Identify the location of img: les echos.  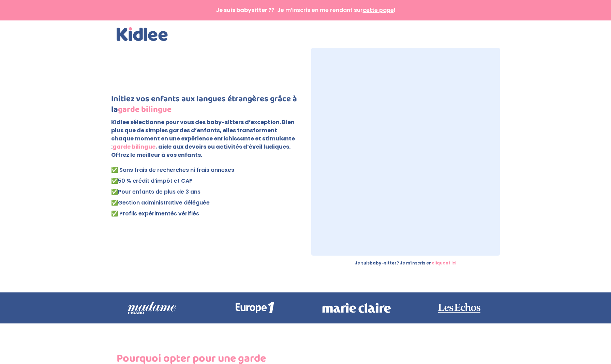
(459, 308).